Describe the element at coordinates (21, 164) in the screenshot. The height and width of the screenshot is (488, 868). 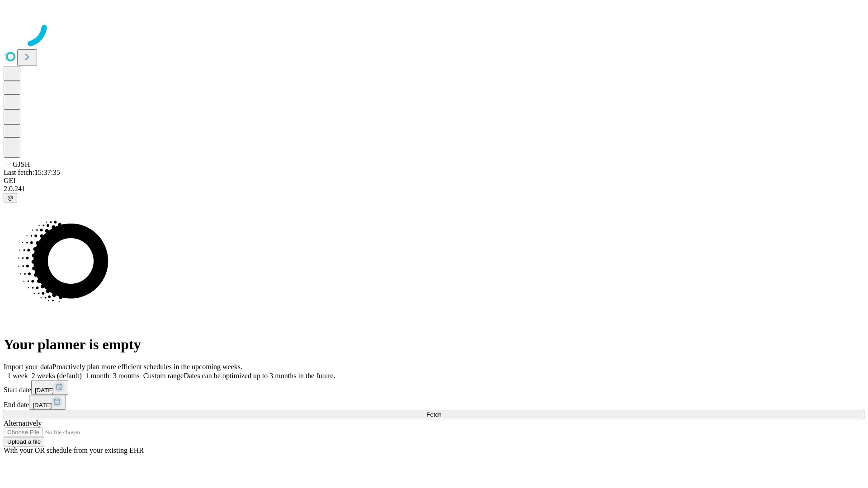
I see `span: GJSH` at that location.